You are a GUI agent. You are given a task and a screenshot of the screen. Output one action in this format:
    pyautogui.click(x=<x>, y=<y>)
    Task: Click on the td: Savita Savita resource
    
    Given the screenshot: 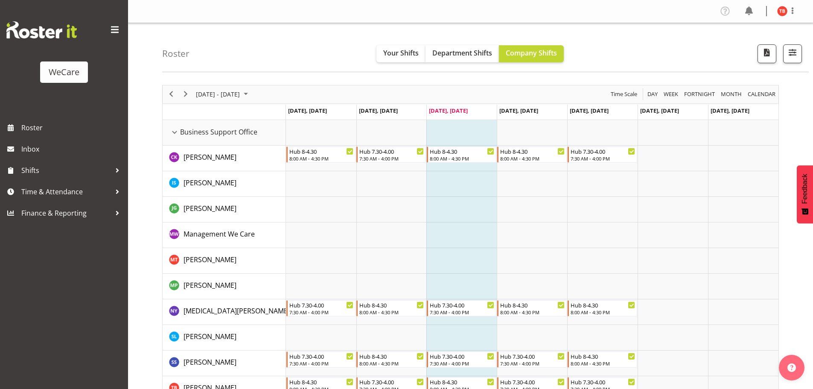 What is the action you would take?
    pyautogui.click(x=224, y=363)
    